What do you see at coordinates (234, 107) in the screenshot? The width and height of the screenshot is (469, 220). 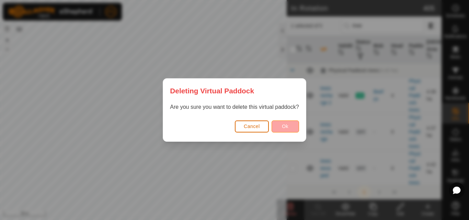 I see `p: Are you sure you want to delete this virtual paddock?` at bounding box center [234, 107].